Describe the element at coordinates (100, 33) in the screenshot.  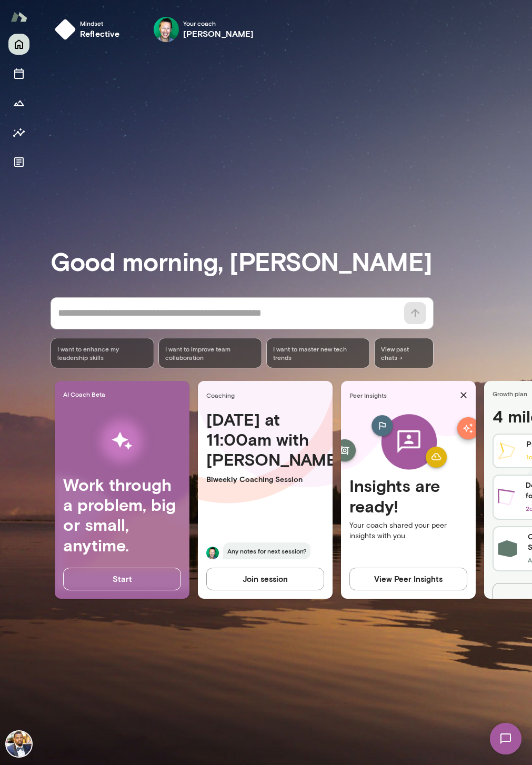
I see `h6: reflective` at that location.